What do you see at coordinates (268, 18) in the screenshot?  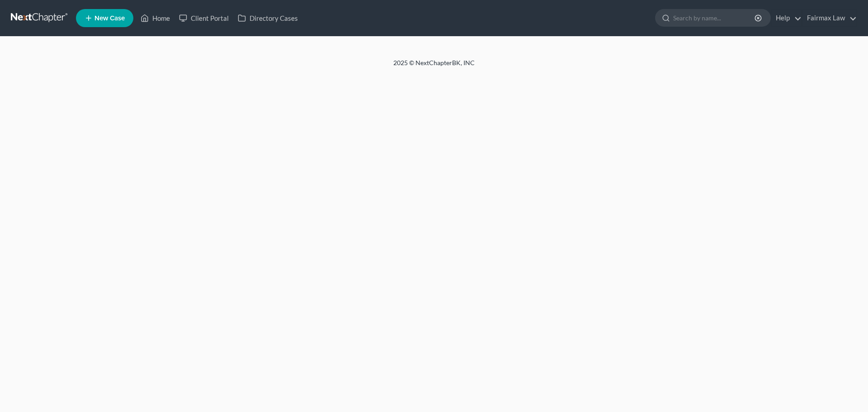 I see `a: Directory Cases` at bounding box center [268, 18].